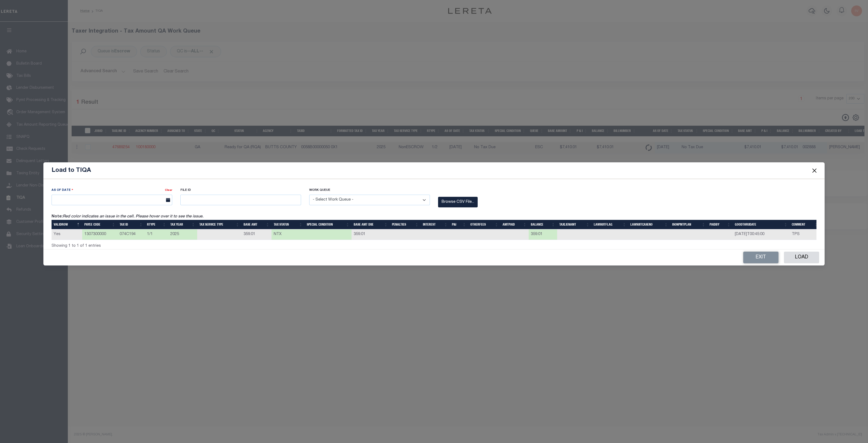  I want to click on th: SPECIAL CONDITION: activate to sort column ascending, so click(328, 224).